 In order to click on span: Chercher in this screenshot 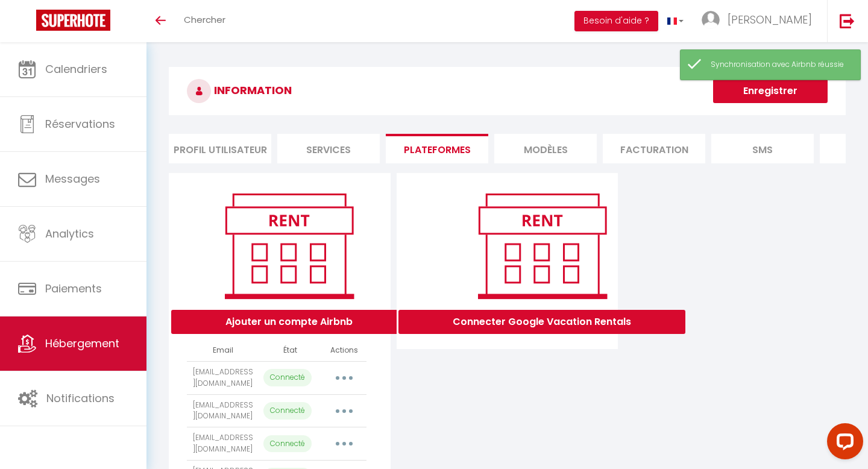, I will do `click(204, 19)`.